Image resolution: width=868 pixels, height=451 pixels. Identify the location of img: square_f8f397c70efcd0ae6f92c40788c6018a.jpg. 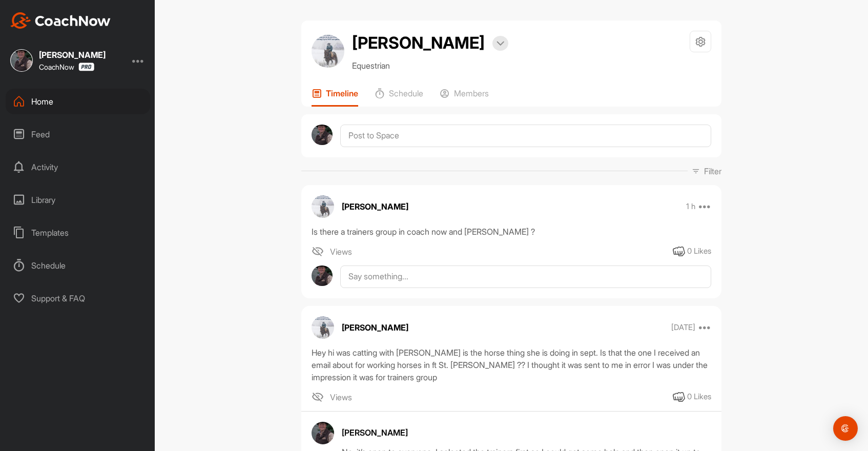
(21, 61).